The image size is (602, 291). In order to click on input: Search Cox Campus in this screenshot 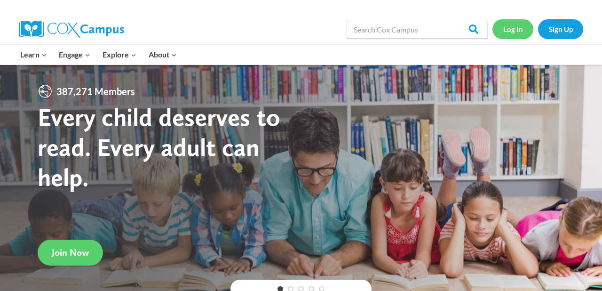, I will do `click(417, 29)`.